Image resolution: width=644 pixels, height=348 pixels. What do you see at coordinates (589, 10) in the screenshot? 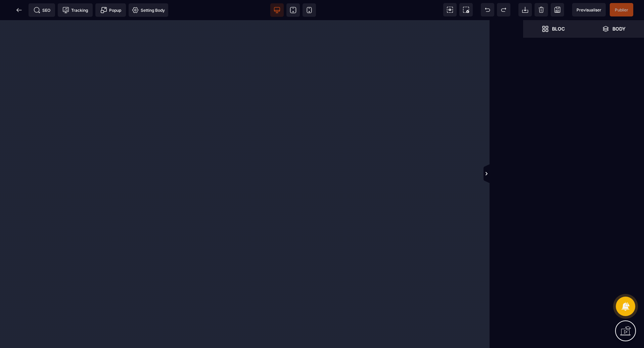
I see `span: Previsualiser` at bounding box center [589, 10].